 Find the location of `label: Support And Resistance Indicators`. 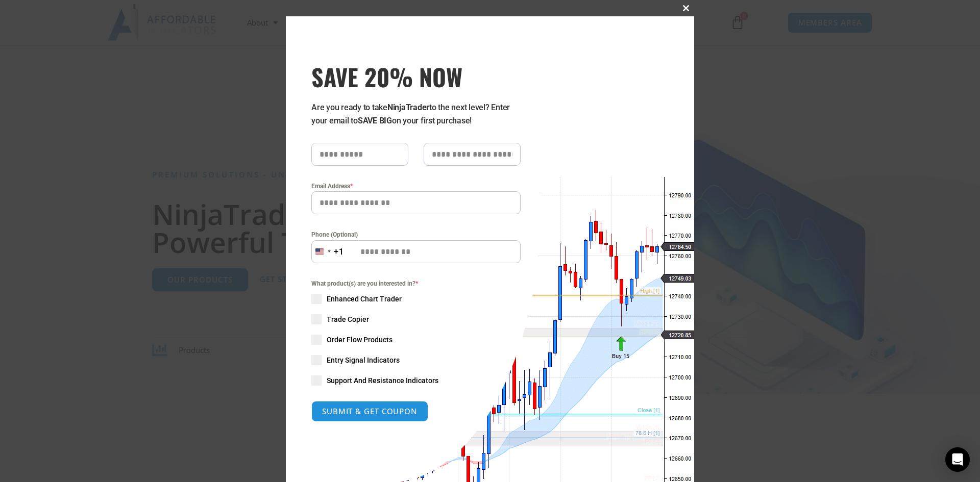

label: Support And Resistance Indicators is located at coordinates (416, 381).